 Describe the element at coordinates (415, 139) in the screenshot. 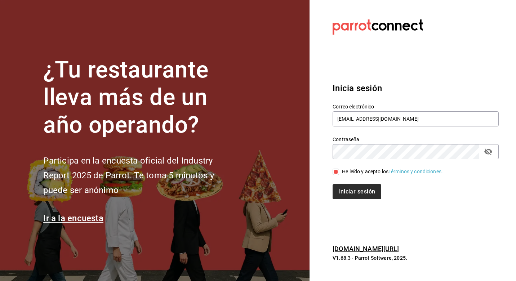

I see `label: Contraseña` at that location.